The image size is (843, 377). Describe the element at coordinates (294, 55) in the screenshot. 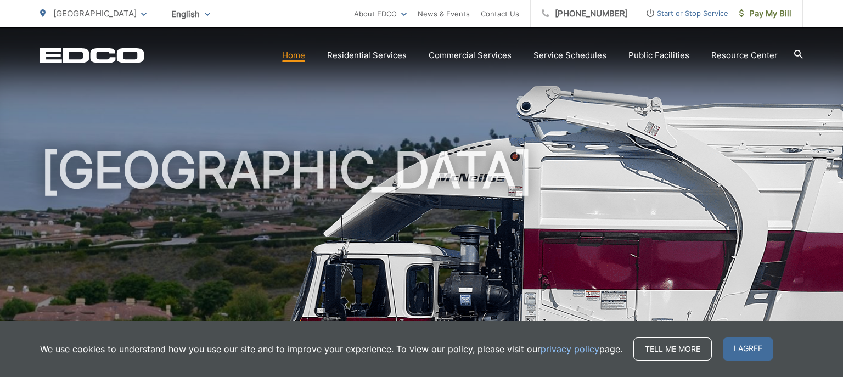

I see `a: Home` at that location.